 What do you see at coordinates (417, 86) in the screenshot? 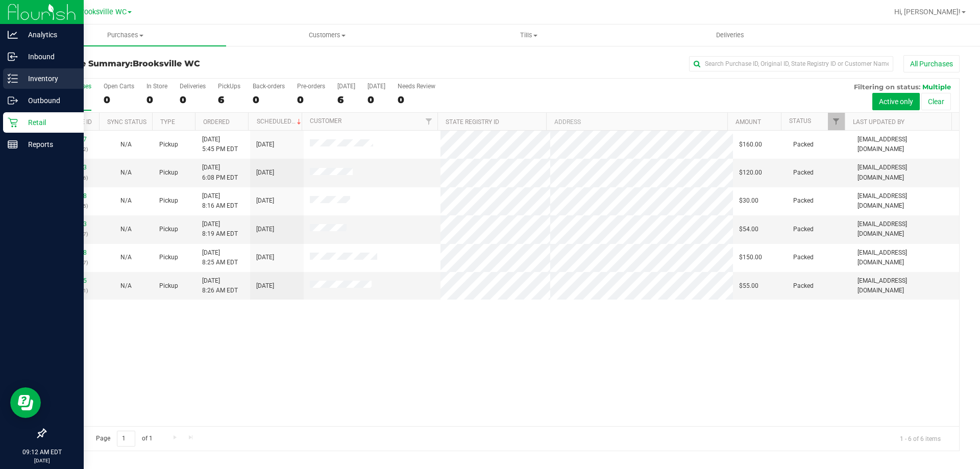
I see `div: Needs Review` at bounding box center [417, 86].